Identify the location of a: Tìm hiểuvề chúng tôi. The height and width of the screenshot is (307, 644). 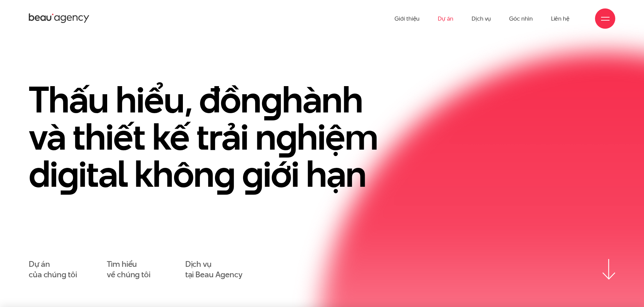
(129, 270).